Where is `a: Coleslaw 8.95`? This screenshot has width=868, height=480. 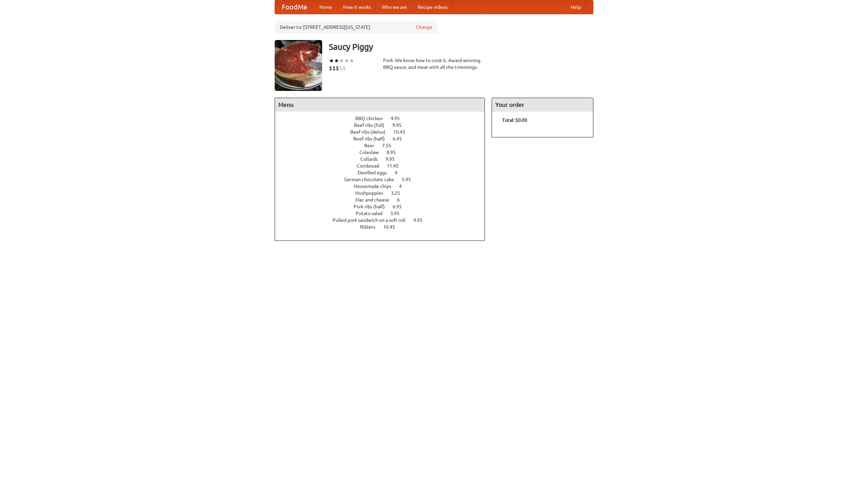
a: Coleslaw 8.95 is located at coordinates (384, 153).